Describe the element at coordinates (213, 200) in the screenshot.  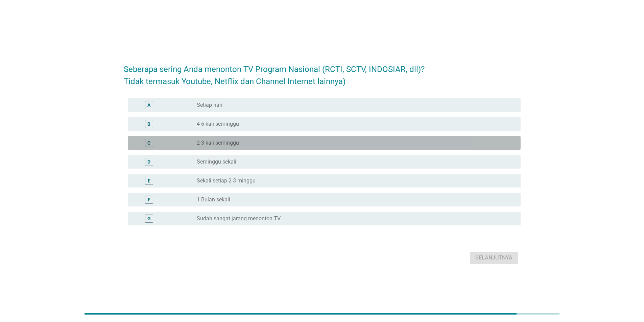
I see `label: 1 Bulan sekali` at that location.